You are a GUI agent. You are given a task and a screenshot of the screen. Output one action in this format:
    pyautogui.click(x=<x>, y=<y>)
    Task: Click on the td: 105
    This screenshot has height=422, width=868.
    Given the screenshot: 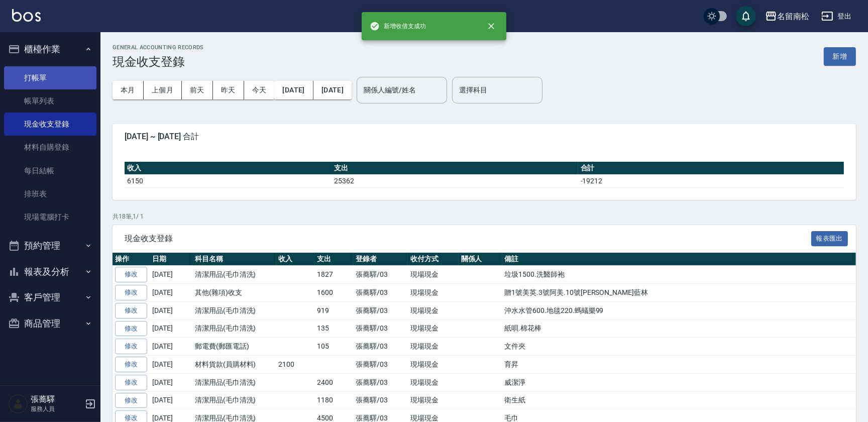 What is the action you would take?
    pyautogui.click(x=334, y=347)
    